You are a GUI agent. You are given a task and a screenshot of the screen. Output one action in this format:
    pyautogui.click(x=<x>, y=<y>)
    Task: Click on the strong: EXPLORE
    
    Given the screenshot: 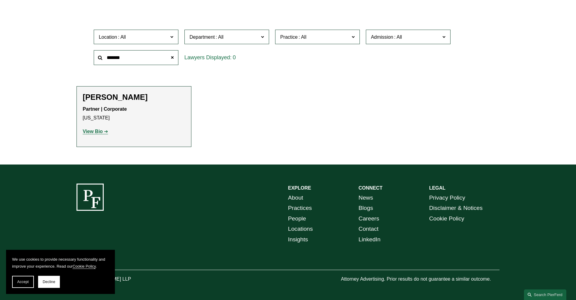 What is the action you would take?
    pyautogui.click(x=300, y=188)
    